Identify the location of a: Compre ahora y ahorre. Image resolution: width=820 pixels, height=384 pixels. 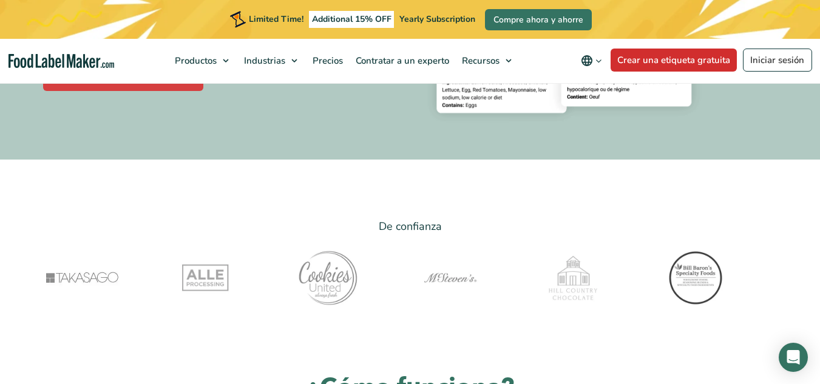
(538, 19).